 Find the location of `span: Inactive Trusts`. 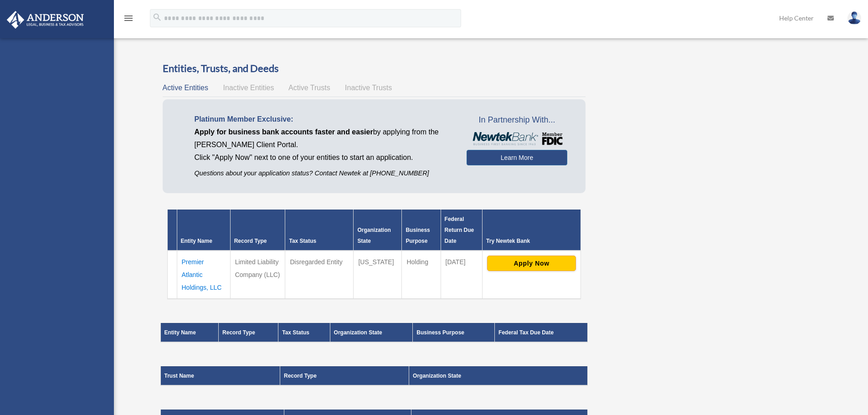

span: Inactive Trusts is located at coordinates (368, 88).